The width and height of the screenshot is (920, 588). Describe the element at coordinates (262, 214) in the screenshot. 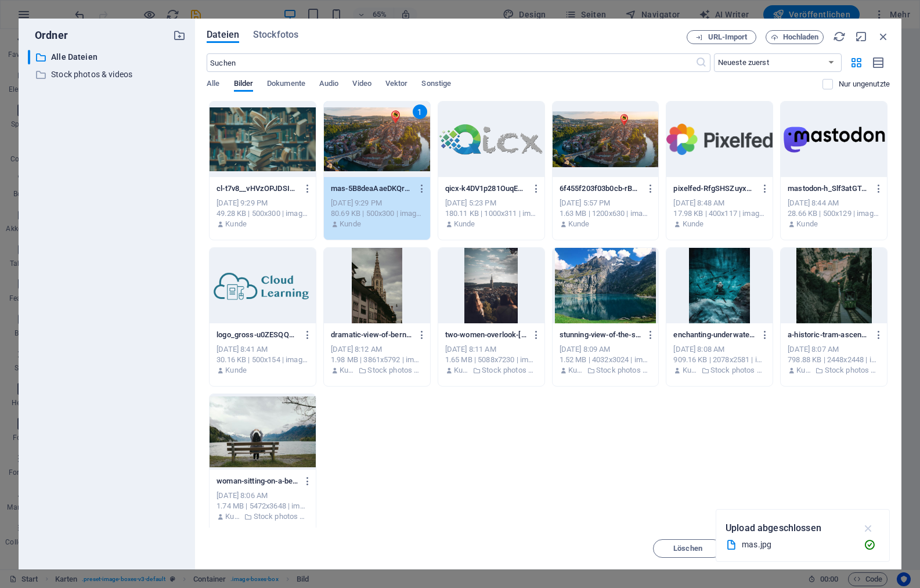

I see `div: 49.28 KB | 500x300 | image/jpeg` at that location.